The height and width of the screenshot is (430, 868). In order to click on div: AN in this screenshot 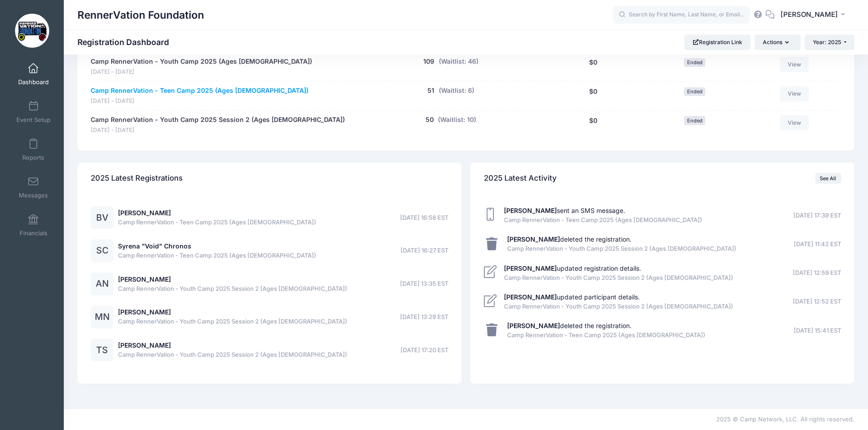, I will do `click(102, 284)`.